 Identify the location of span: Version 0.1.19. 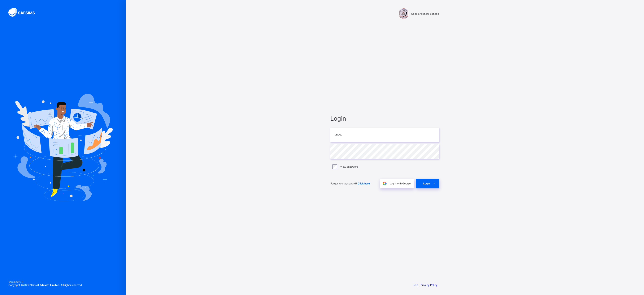
(45, 282).